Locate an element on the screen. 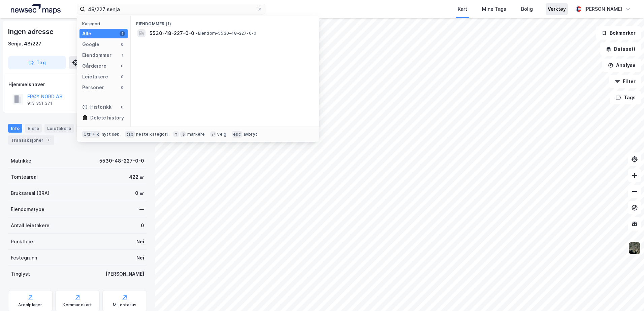 This screenshot has width=644, height=311. div: Personer is located at coordinates (93, 88).